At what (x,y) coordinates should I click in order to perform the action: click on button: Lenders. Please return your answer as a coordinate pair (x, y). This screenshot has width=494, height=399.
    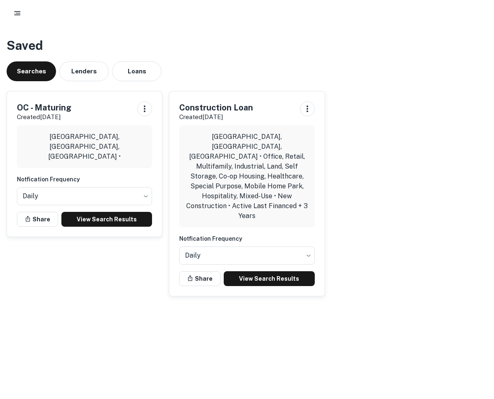
    Looking at the image, I should click on (84, 71).